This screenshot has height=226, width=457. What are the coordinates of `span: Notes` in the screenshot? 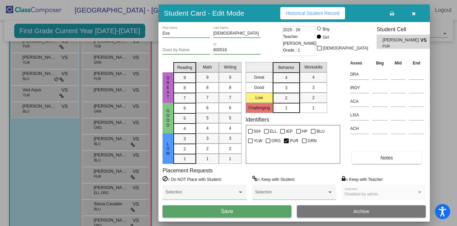 It's located at (387, 158).